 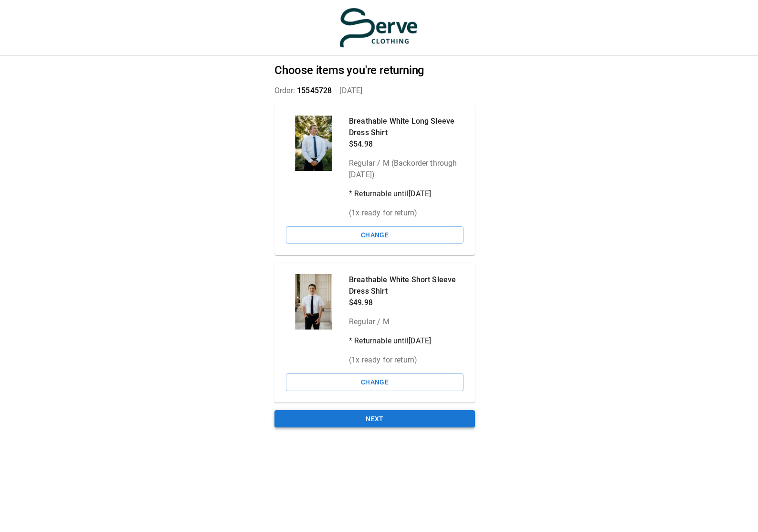 What do you see at coordinates (314, 90) in the screenshot?
I see `span: 15545728` at bounding box center [314, 90].